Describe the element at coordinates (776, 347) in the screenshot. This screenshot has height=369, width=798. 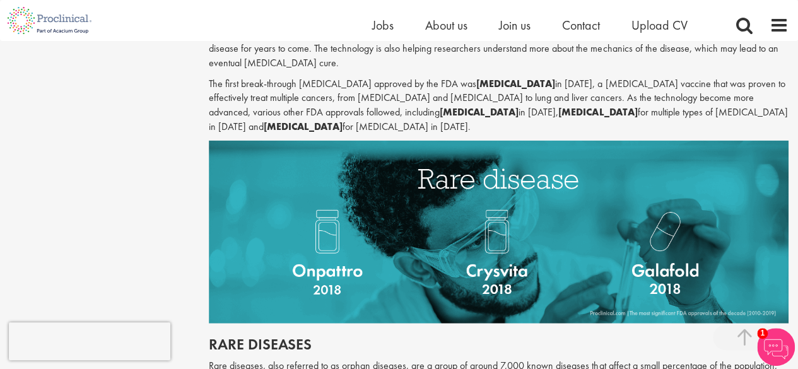
I see `img: Chatbot` at that location.